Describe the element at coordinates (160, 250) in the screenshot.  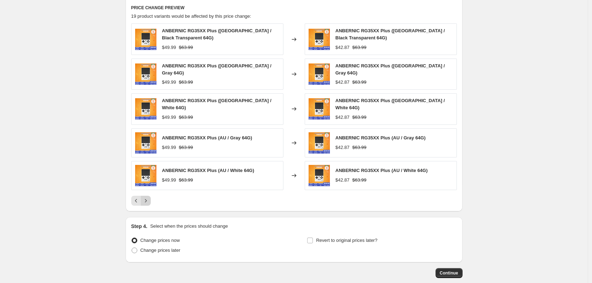
I see `span: Change prices later` at that location.